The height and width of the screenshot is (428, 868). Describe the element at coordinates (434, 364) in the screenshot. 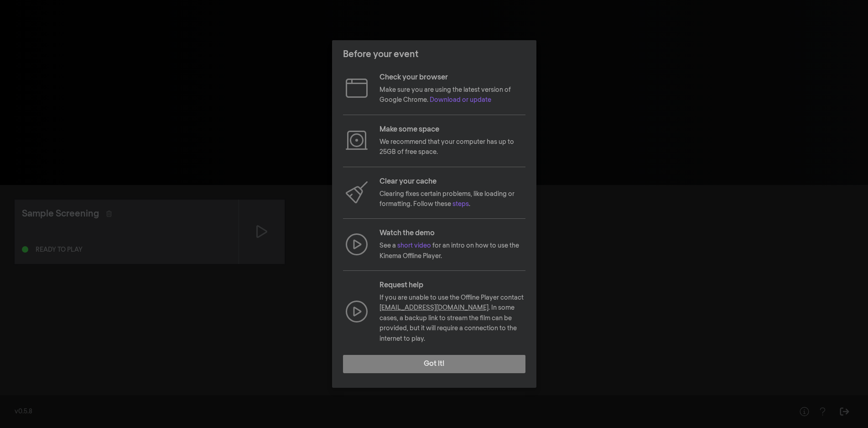

I see `button: Got it!` at that location.